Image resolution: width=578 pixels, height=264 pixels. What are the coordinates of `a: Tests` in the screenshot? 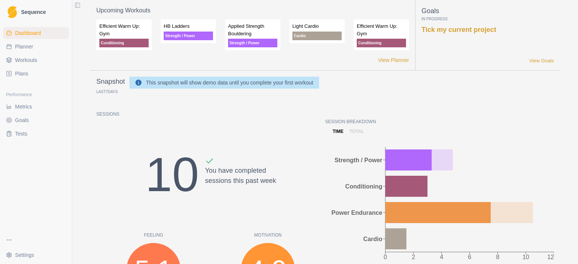 It's located at (36, 134).